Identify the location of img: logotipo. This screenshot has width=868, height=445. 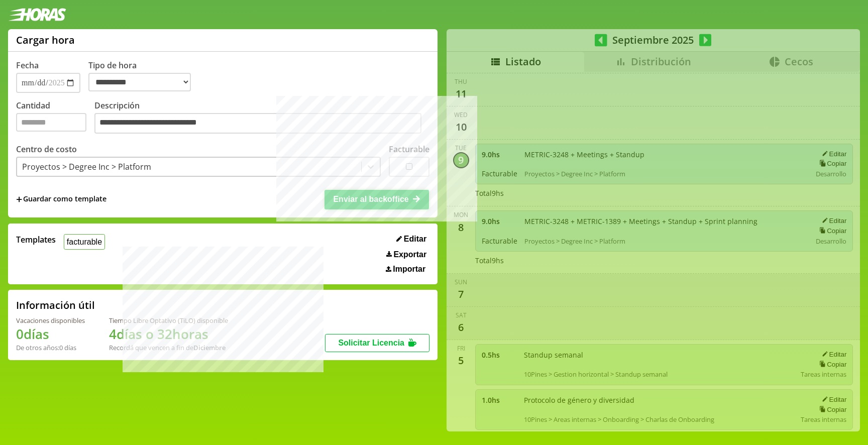
(37, 15).